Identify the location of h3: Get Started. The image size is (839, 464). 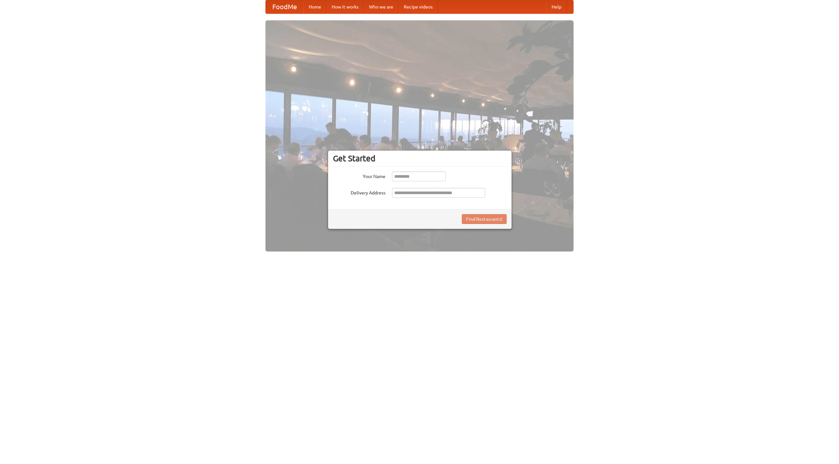
(420, 158).